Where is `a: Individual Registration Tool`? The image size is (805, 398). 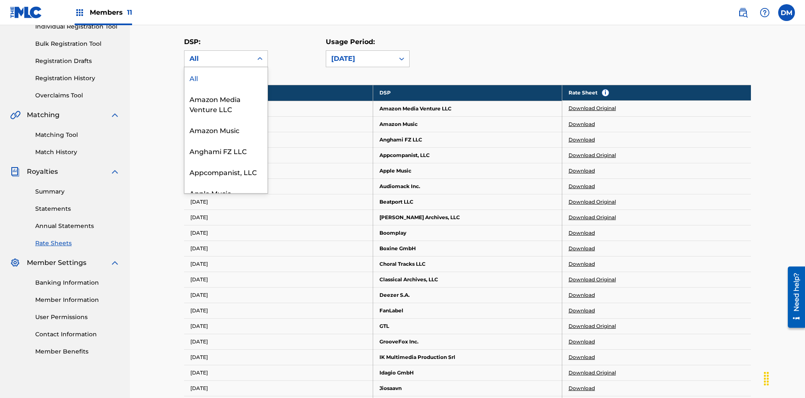
a: Individual Registration Tool is located at coordinates (78, 26).